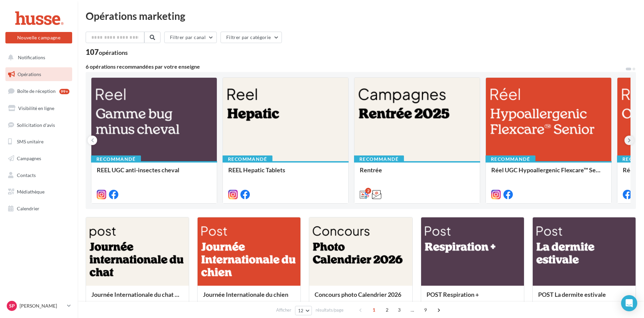 The width and height of the screenshot is (644, 318). What do you see at coordinates (29, 74) in the screenshot?
I see `span: Opérations` at bounding box center [29, 74].